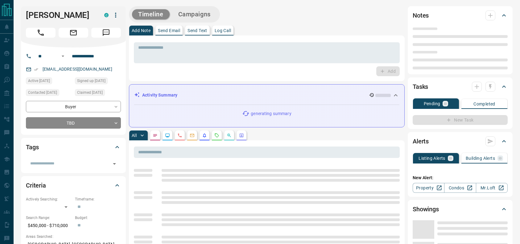 The height and width of the screenshot is (244, 520). What do you see at coordinates (223, 31) in the screenshot?
I see `p: Log Call` at bounding box center [223, 31].